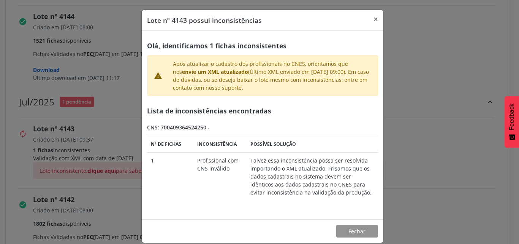  I want to click on td: Talvez essa inconsistência possa ser resolvida importando o XML atualizado. Frisamos que os dados..., so click(312, 176).